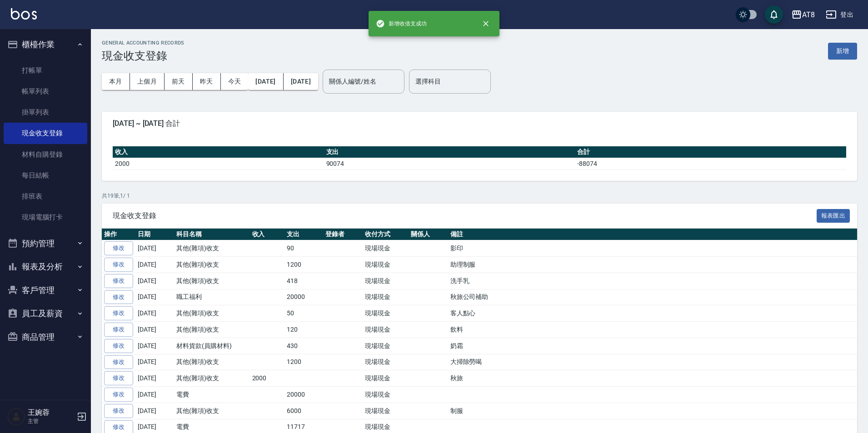 This screenshot has width=868, height=433. I want to click on button: save, so click(774, 15).